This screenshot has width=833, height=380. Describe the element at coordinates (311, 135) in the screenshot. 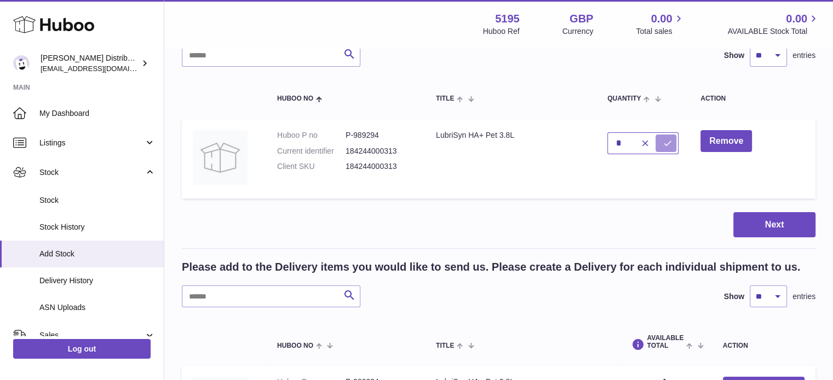

I see `dt: Huboo P no` at that location.